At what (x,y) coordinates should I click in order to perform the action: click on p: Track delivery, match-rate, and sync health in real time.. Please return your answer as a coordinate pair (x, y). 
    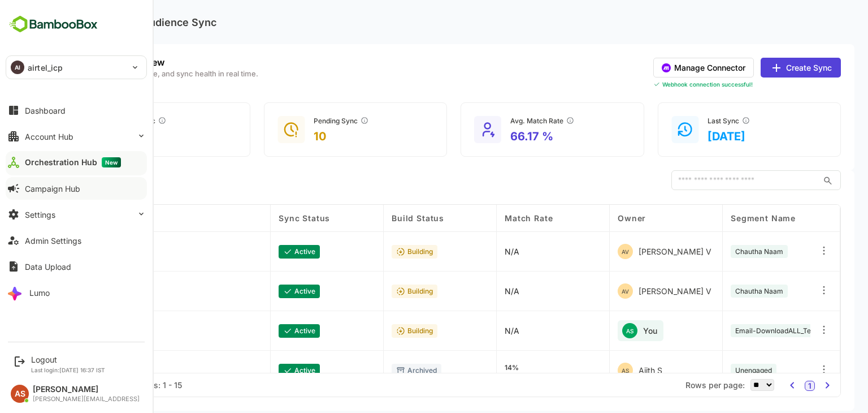
    Looking at the image, I should click on (123, 73).